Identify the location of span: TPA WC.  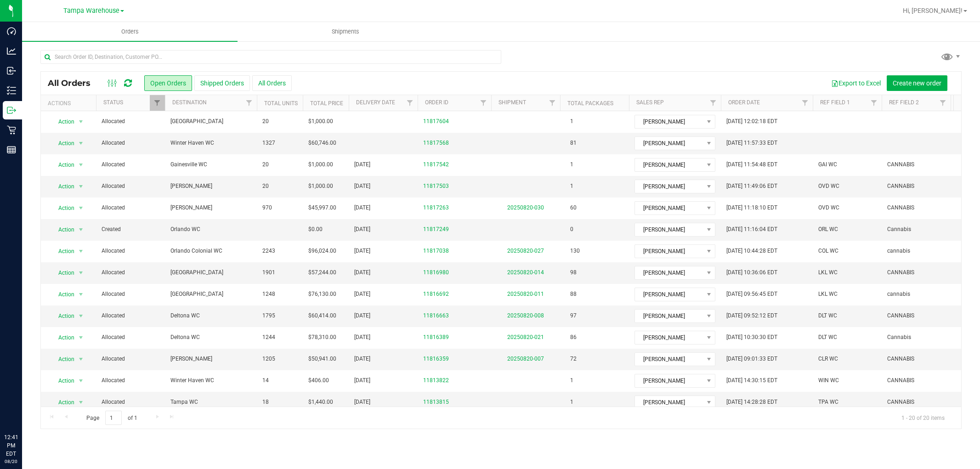
(829, 402).